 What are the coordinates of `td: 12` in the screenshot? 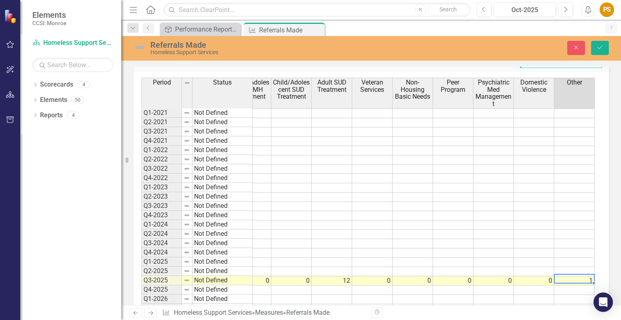 It's located at (332, 280).